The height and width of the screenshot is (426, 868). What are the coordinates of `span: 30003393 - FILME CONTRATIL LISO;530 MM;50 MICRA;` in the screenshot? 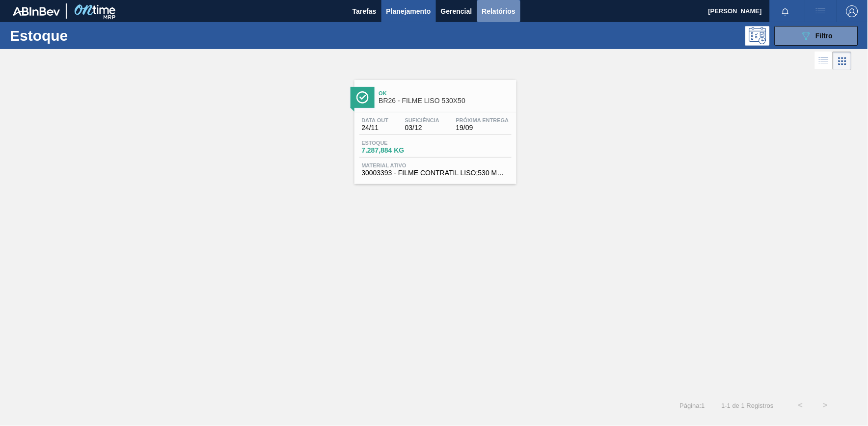 It's located at (436, 173).